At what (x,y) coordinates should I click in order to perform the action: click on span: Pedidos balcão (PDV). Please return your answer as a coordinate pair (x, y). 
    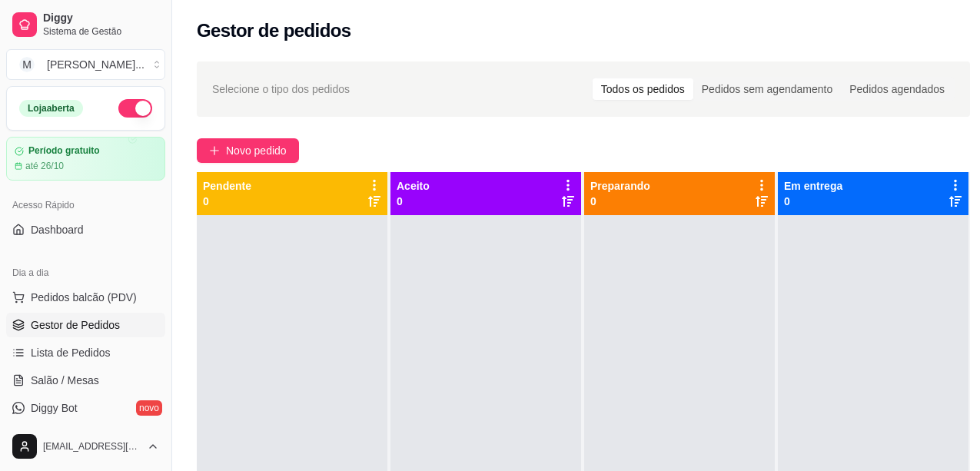
    Looking at the image, I should click on (84, 297).